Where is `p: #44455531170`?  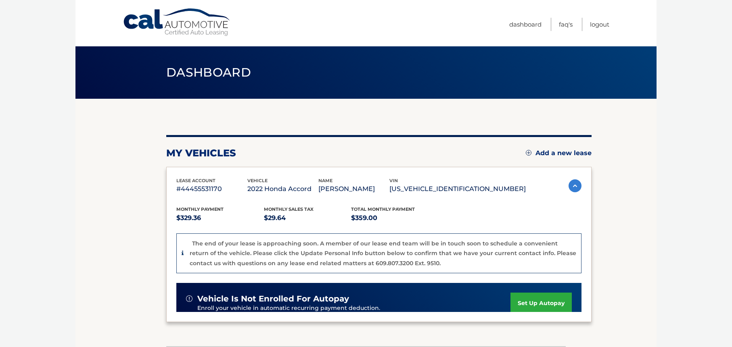 p: #44455531170 is located at coordinates (212, 189).